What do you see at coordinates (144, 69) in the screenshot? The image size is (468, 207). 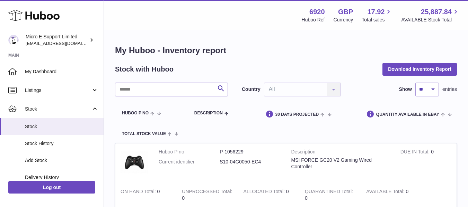 I see `h2: Stock with Huboo` at bounding box center [144, 69].